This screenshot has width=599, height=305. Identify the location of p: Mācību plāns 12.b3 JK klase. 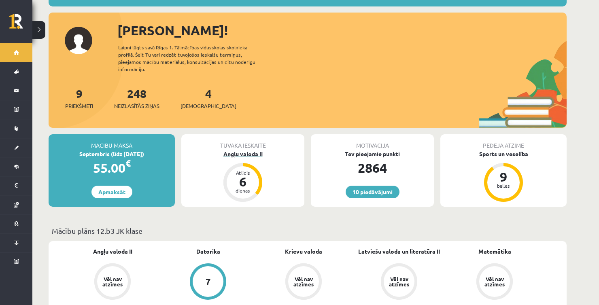
(308, 231).